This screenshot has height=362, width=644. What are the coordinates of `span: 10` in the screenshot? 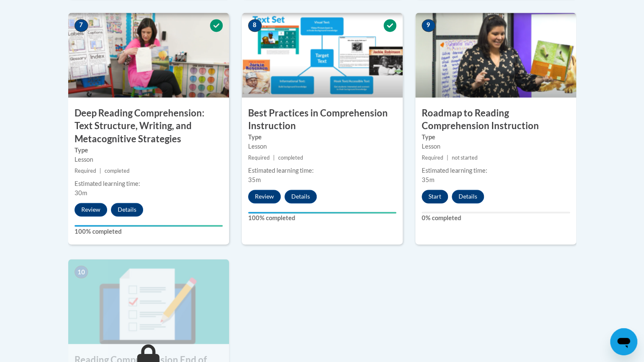 It's located at (82, 272).